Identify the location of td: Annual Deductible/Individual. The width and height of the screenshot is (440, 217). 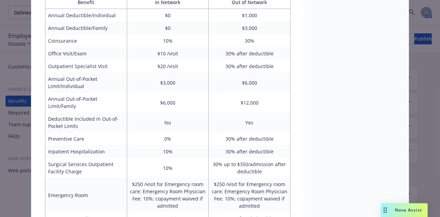
(86, 15).